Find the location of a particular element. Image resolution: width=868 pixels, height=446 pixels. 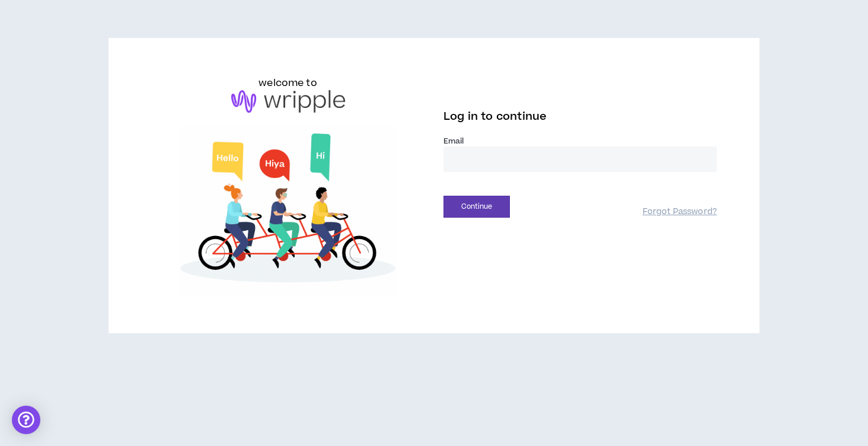

button: Continue is located at coordinates (477, 207).